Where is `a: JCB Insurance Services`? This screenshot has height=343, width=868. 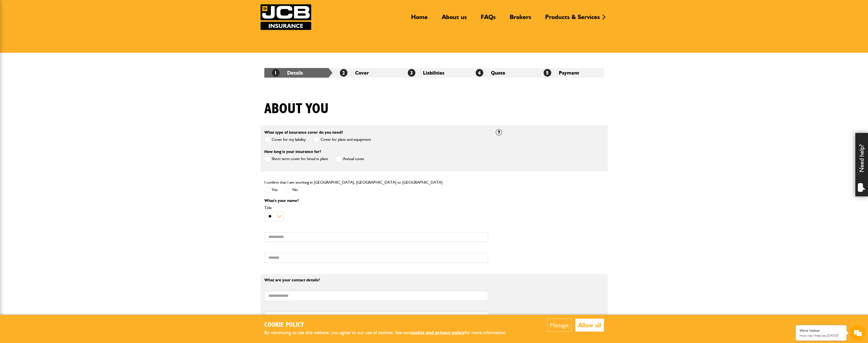
a: JCB Insurance Services is located at coordinates (286, 17).